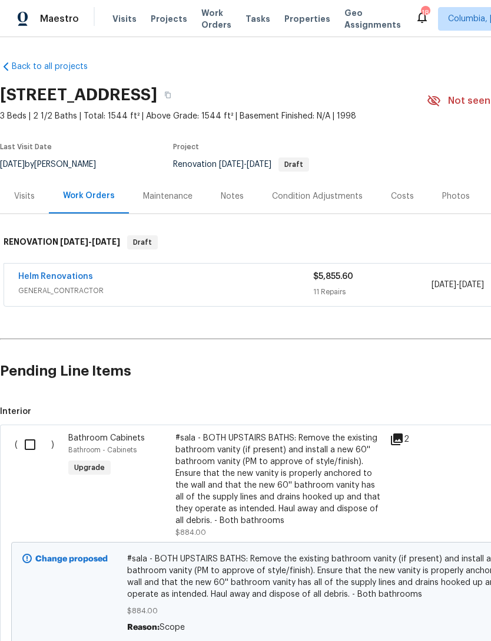  I want to click on div: Photos, so click(456, 196).